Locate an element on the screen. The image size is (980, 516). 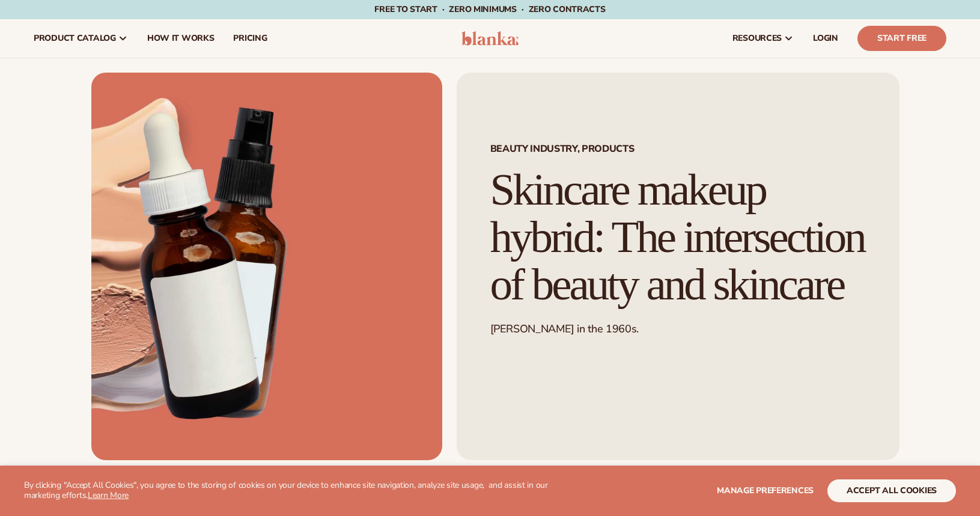
a: Start Free is located at coordinates (901, 38).